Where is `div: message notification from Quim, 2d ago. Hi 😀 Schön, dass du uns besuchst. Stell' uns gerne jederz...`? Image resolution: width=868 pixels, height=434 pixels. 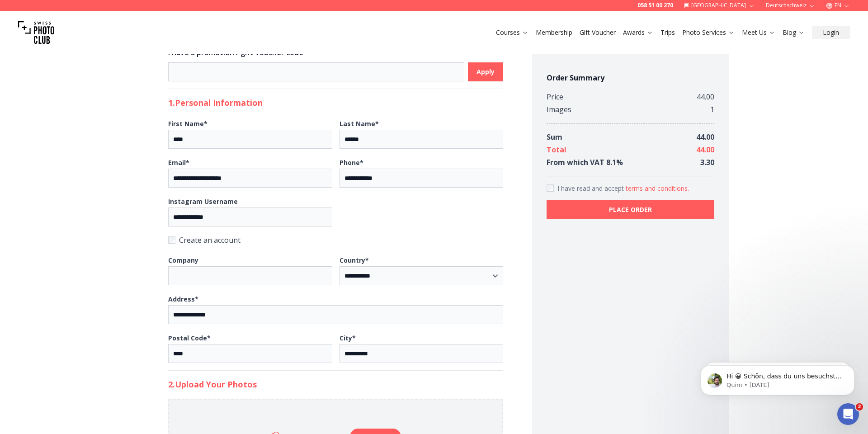
div: message notification from Quim, 2d ago. Hi 😀 Schön, dass du uns besuchst. Stell' uns gerne jederz... is located at coordinates (90, 34).